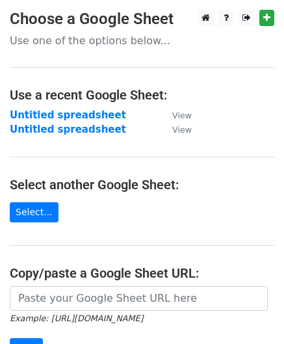  I want to click on input: Paste your Google Sheet URL here, so click(139, 299).